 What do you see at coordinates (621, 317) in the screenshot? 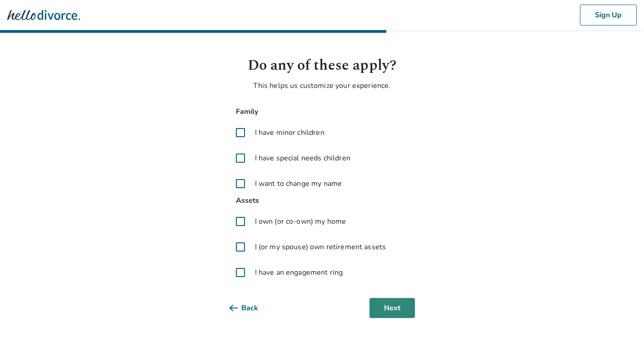
I see `div: Chat Widget` at bounding box center [621, 317].